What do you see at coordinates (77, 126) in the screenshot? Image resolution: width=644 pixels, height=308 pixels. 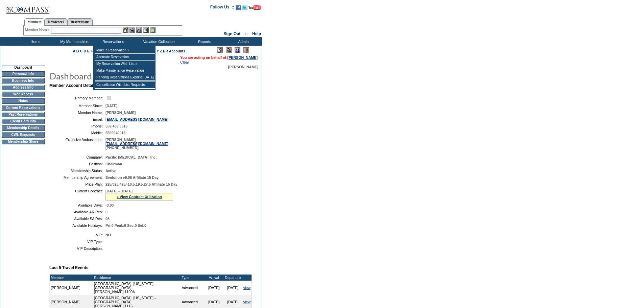 I see `td: Phone:` at bounding box center [77, 126].